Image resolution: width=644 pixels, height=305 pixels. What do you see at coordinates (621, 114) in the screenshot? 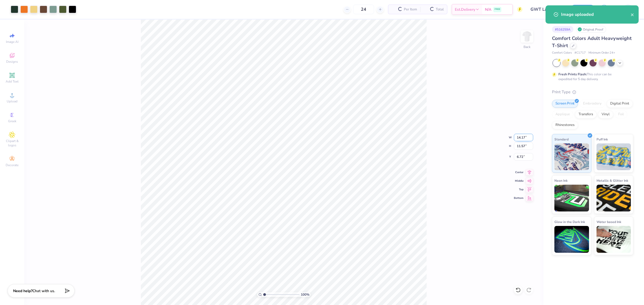
I see `div: Foil` at bounding box center [621, 114].